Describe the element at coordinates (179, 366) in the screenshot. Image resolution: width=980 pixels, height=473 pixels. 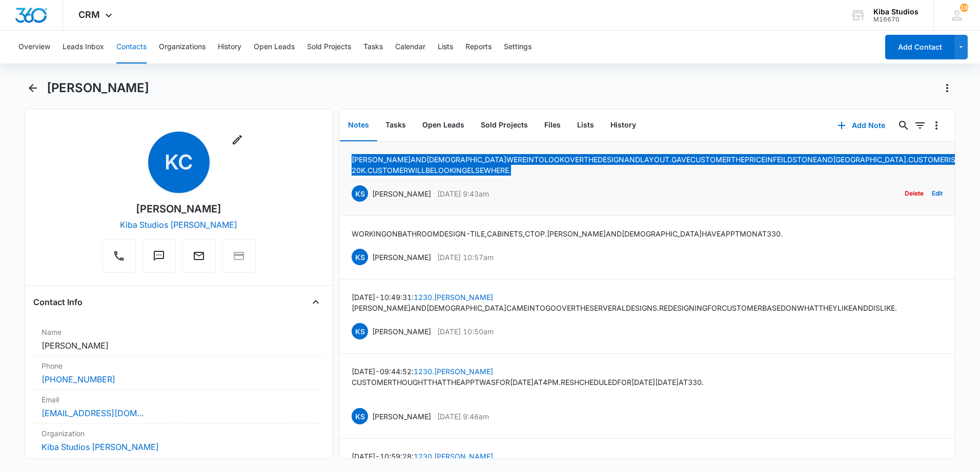
I see `label: Phone` at that location.